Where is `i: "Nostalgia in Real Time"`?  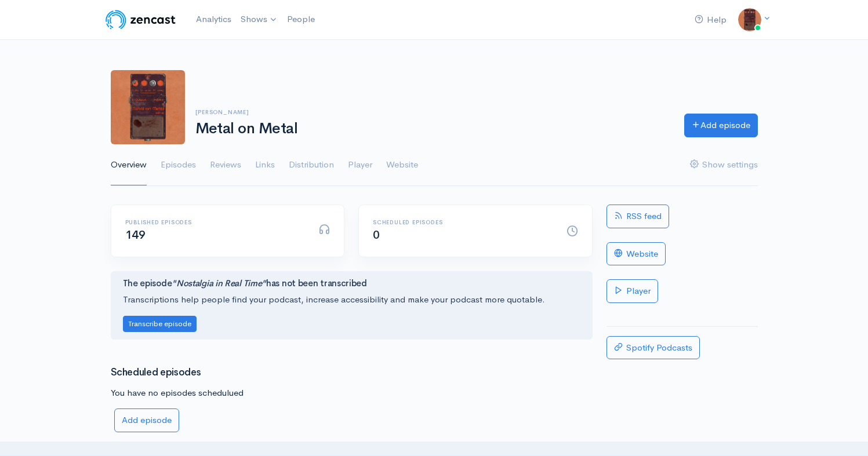 i: "Nostalgia in Real Time" is located at coordinates (219, 283).